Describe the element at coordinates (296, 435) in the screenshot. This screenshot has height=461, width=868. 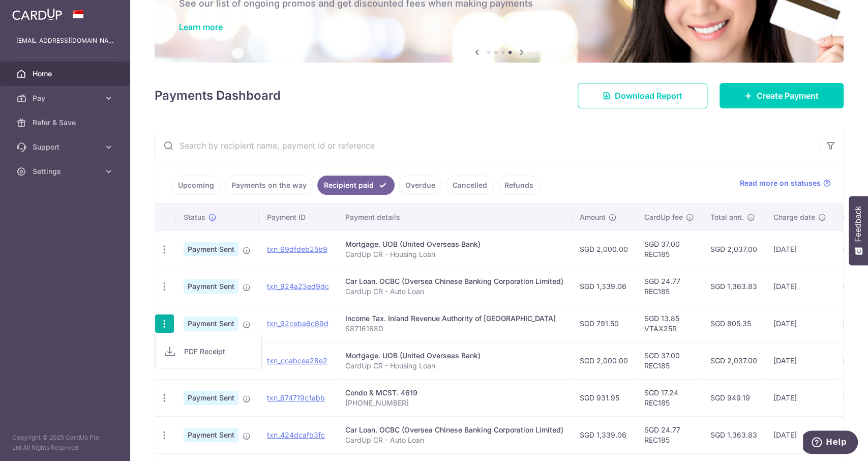
I see `a: txn_424dcafb3fc` at that location.